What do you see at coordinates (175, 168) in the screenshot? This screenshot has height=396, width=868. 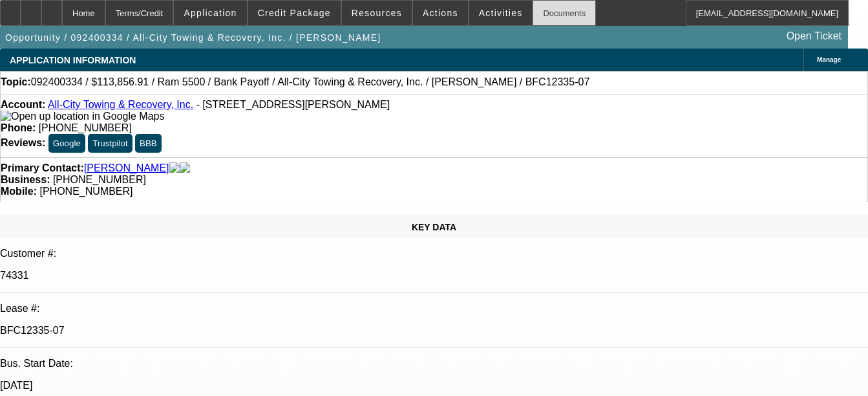 I see `img: facebook-icon.png` at bounding box center [175, 168].